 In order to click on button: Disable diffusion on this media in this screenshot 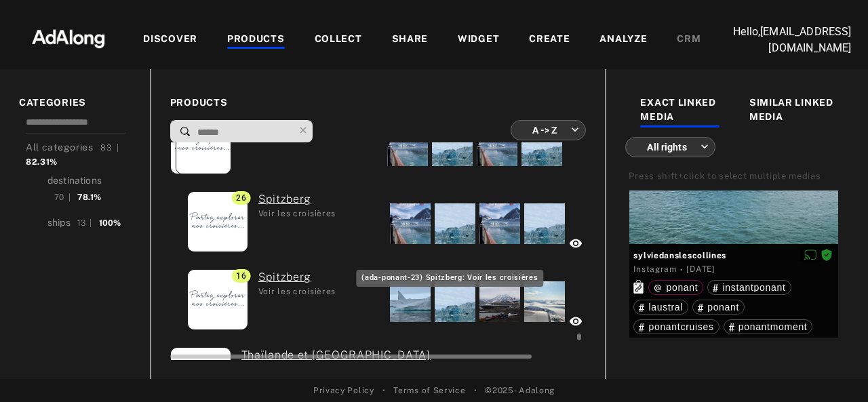, I will do `click(810, 255)`.